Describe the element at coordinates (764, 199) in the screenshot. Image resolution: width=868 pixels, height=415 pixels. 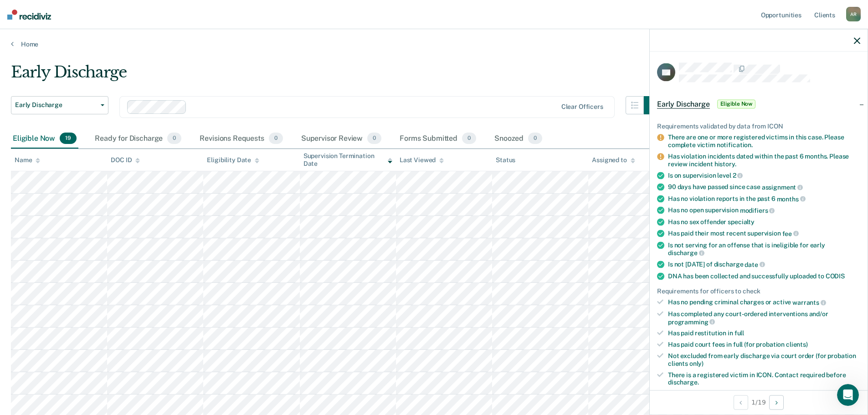
I see `div: Has no violation reports in the past 6` at that location.